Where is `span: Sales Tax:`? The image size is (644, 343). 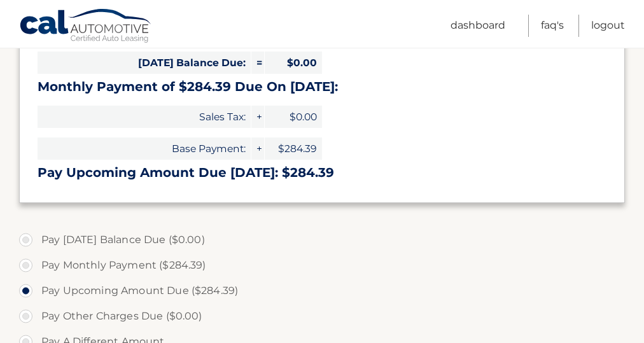
span: Sales Tax: is located at coordinates (144, 117).